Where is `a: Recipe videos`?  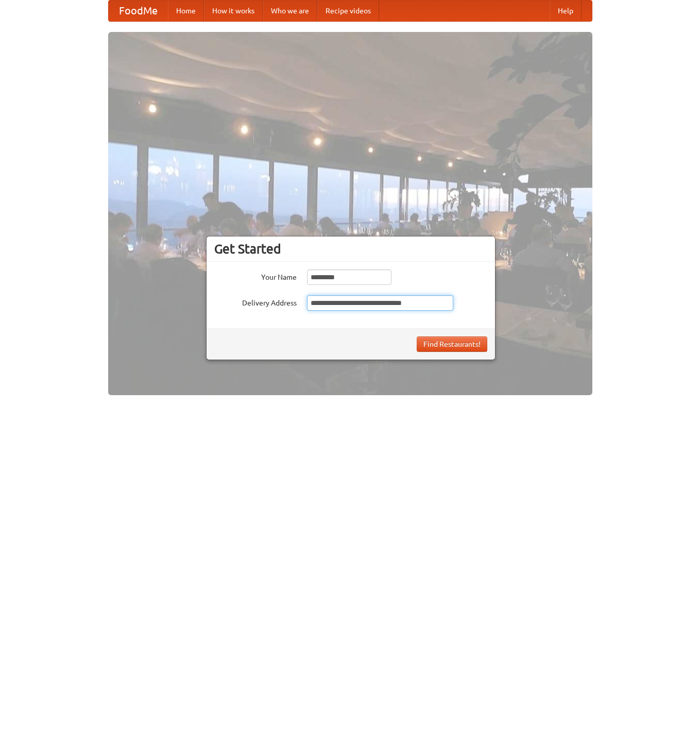
a: Recipe videos is located at coordinates (348, 10).